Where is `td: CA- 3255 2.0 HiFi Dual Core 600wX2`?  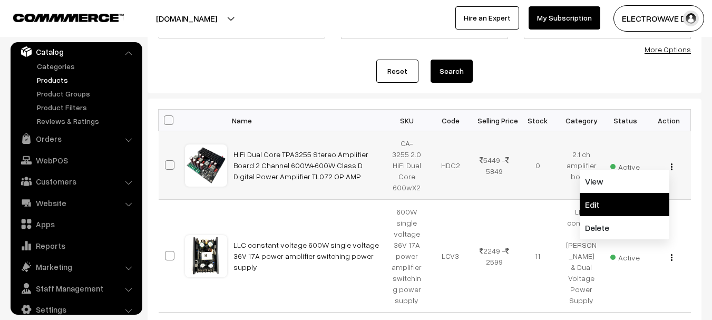 td: CA- 3255 2.0 HiFi Dual Core 600wX2 is located at coordinates (407, 165).